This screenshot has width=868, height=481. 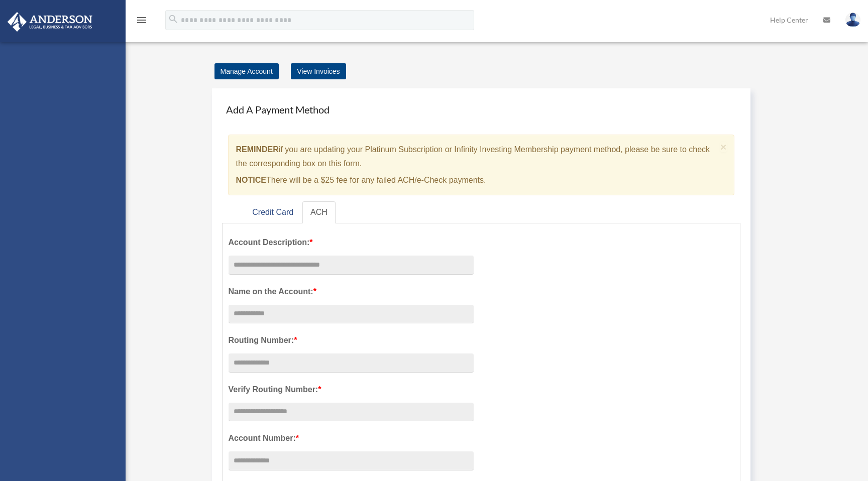 What do you see at coordinates (273, 212) in the screenshot?
I see `a: Credit Card` at bounding box center [273, 212].